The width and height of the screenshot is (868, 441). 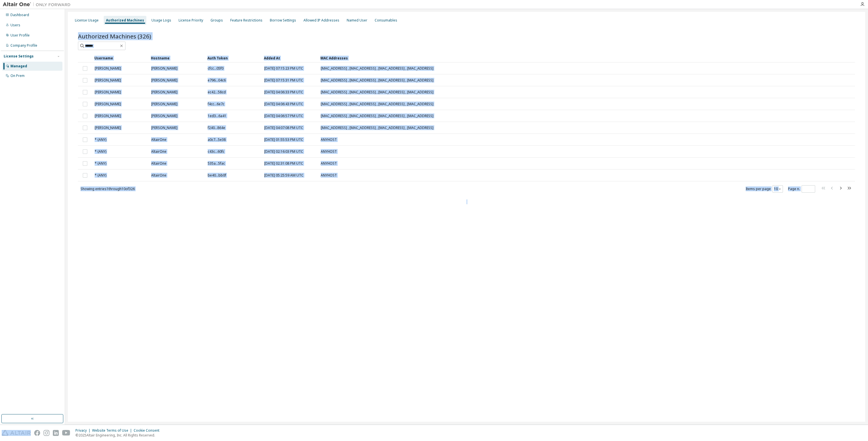 What do you see at coordinates (15, 25) in the screenshot?
I see `div: Users` at bounding box center [15, 25].